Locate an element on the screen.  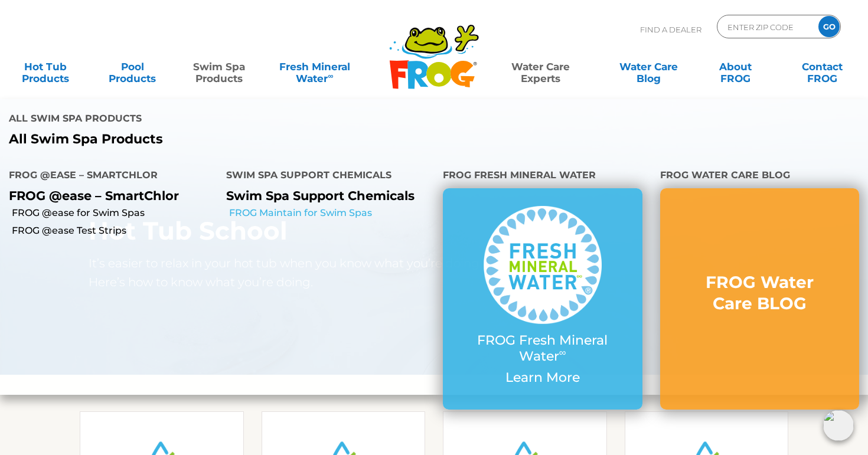
h4: Swim Spa Support Chemicals is located at coordinates (326, 177).